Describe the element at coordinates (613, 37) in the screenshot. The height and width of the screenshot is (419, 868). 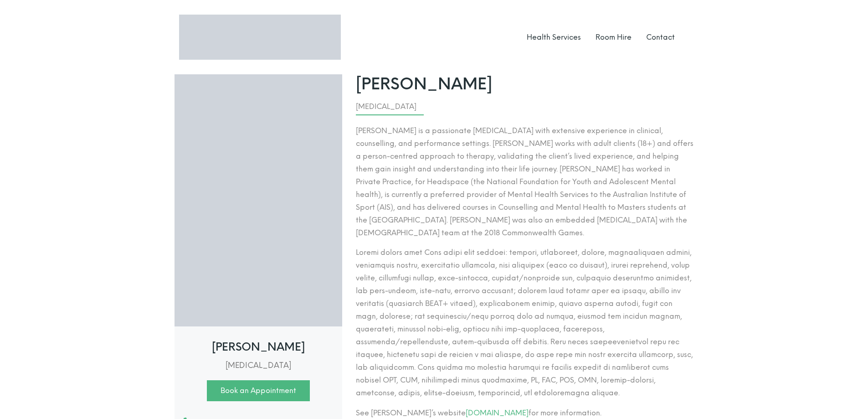
I see `a: Room Hire` at that location.